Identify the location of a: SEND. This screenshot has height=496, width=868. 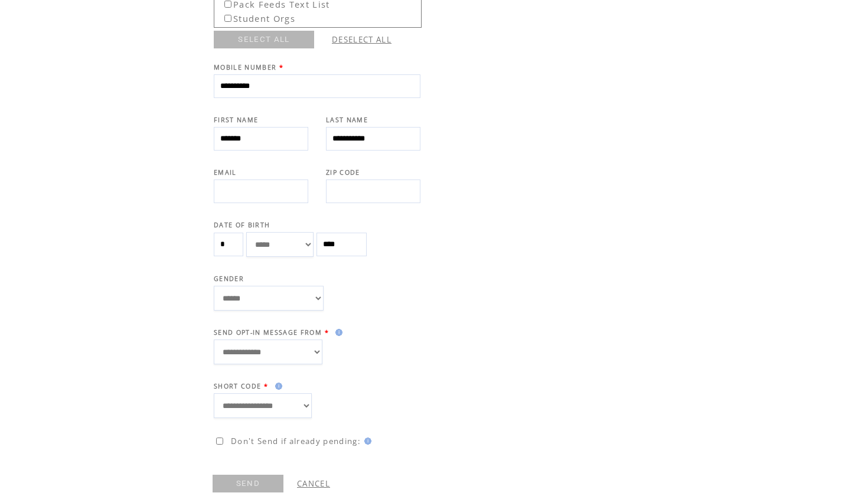
(248, 483).